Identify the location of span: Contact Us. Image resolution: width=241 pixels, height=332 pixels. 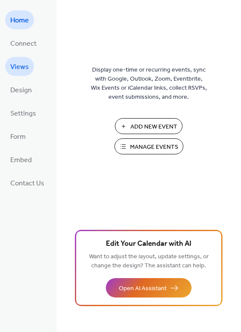
(27, 184).